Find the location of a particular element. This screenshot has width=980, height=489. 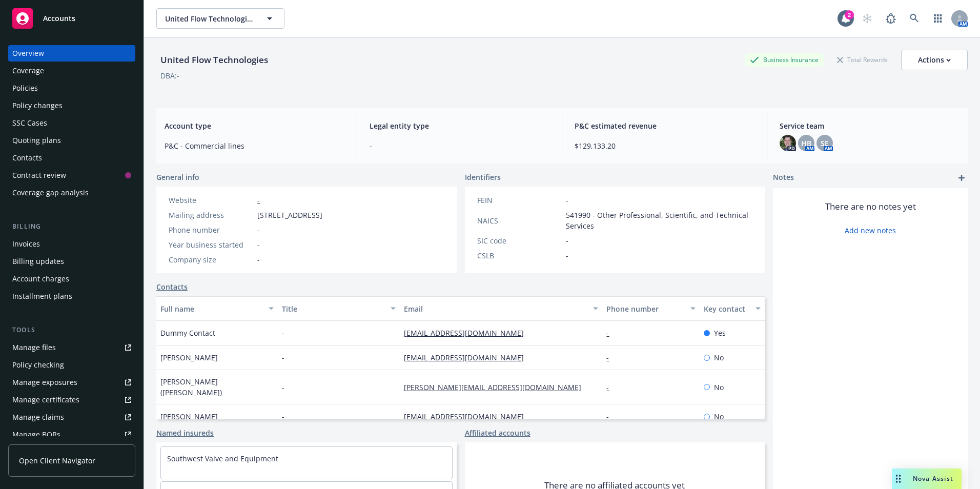

a: Contract review is located at coordinates (72, 175).